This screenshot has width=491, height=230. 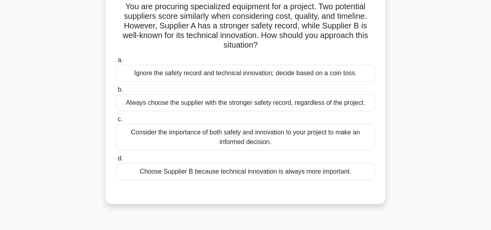 What do you see at coordinates (120, 89) in the screenshot?
I see `span: b.` at bounding box center [120, 89].